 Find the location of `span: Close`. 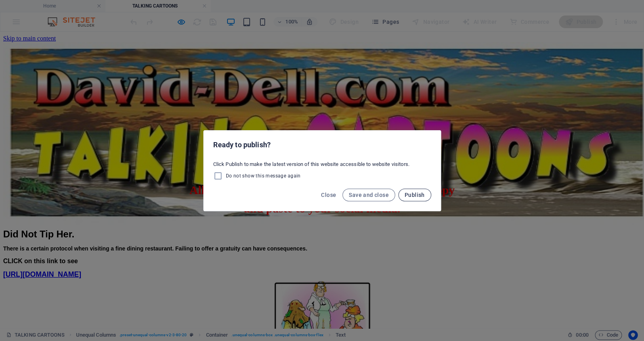

span: Close is located at coordinates (329, 195).